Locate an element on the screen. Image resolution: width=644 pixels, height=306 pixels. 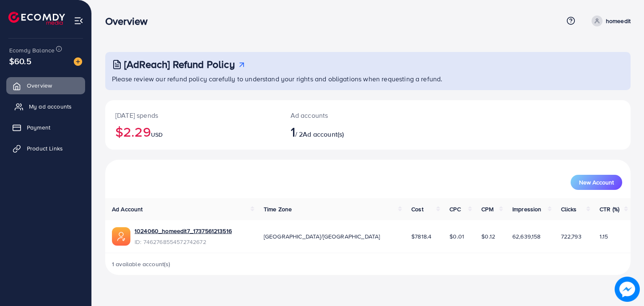
h3: [AdReach] Refund Policy is located at coordinates (179, 64).